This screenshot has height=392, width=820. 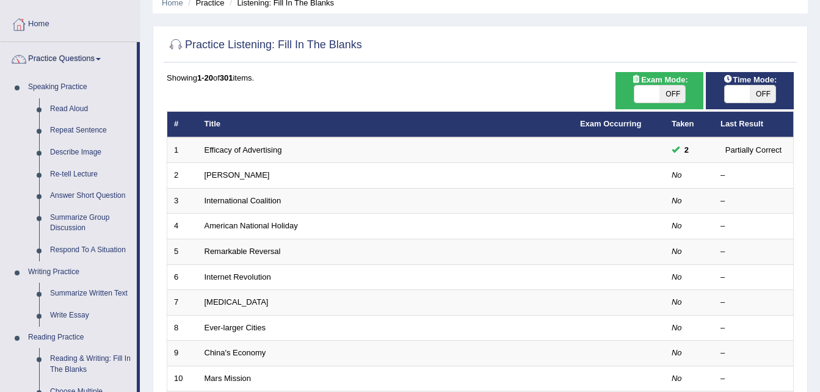 I want to click on div: Partially Correct, so click(x=754, y=150).